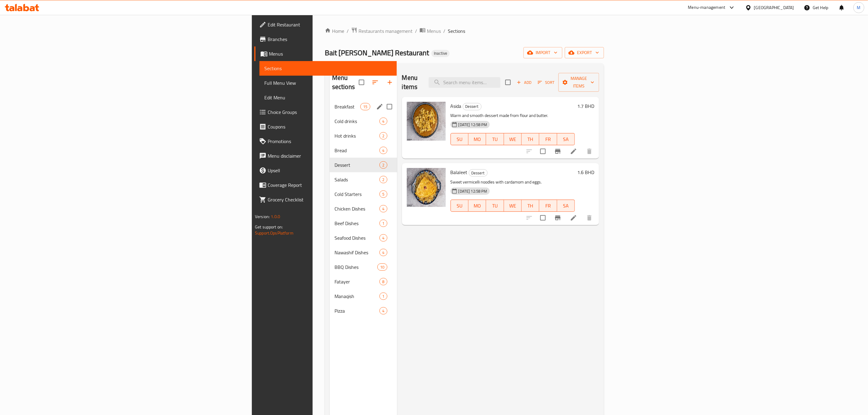  I want to click on div: Pizza, so click(357, 311).